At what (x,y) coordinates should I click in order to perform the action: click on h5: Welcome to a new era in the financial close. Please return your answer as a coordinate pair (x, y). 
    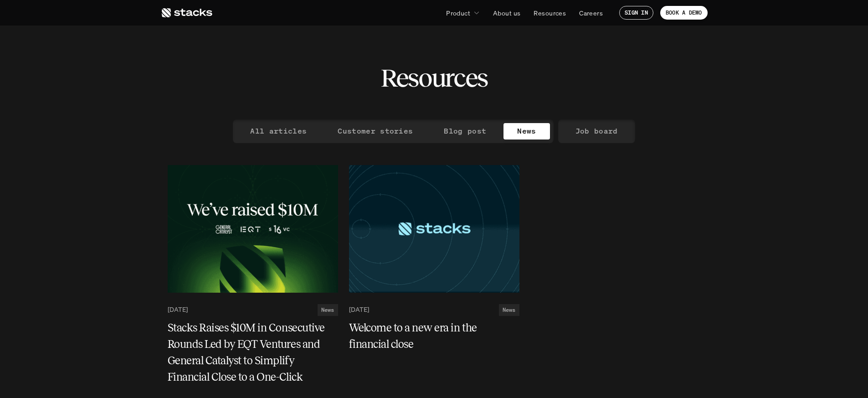
    Looking at the image, I should click on (428, 336).